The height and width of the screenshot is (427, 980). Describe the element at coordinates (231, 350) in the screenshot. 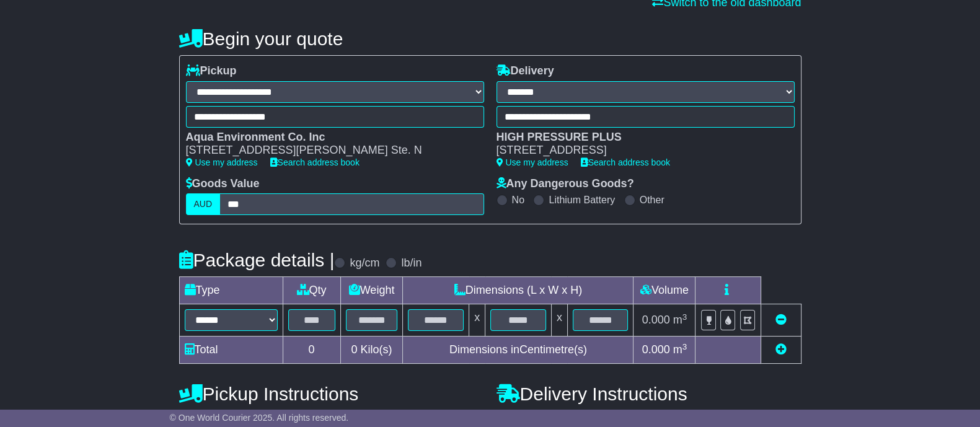

I see `td: Total` at that location.